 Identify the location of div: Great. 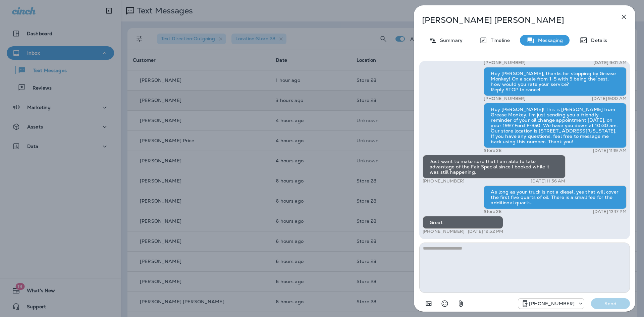
(463, 222).